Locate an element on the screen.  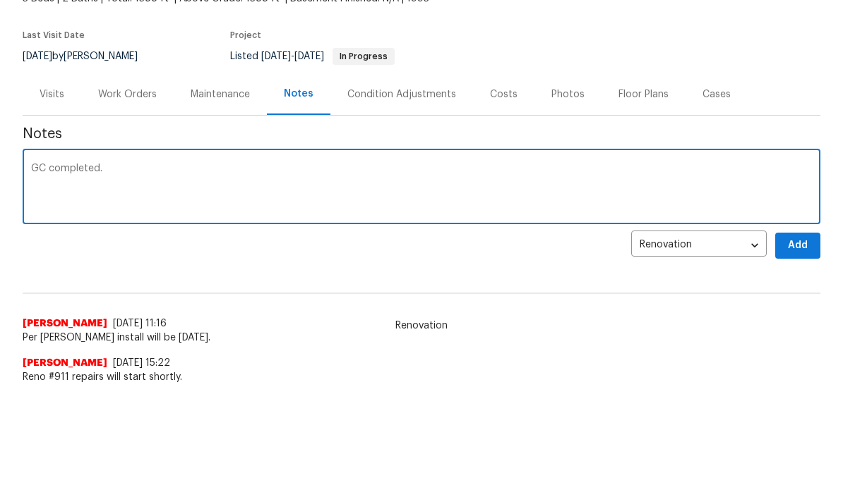
div: Condition Adjustments is located at coordinates (402, 95).